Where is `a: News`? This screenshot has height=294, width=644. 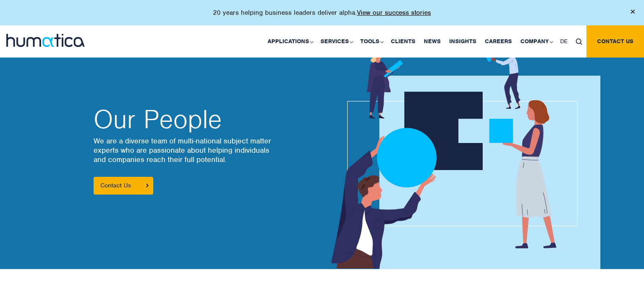
a: News is located at coordinates (432, 41).